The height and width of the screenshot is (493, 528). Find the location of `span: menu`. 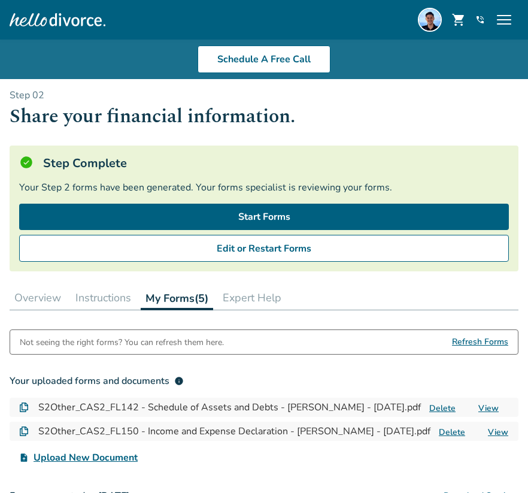

span: menu is located at coordinates (504, 20).